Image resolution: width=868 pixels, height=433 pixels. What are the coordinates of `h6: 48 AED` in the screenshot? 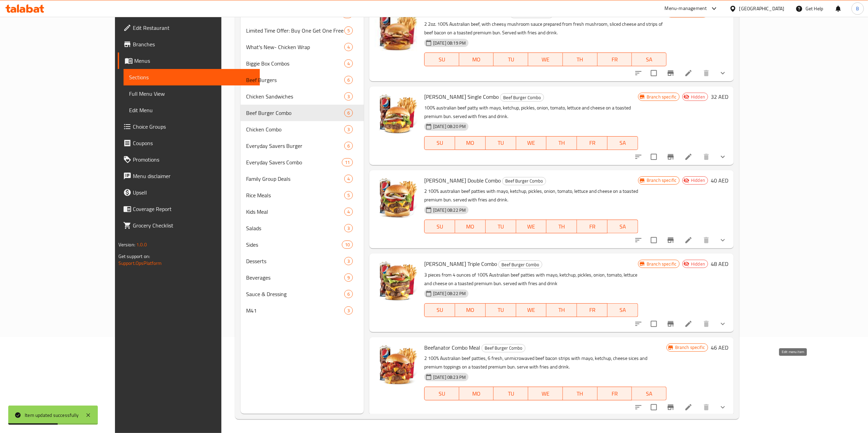 It's located at (720, 264).